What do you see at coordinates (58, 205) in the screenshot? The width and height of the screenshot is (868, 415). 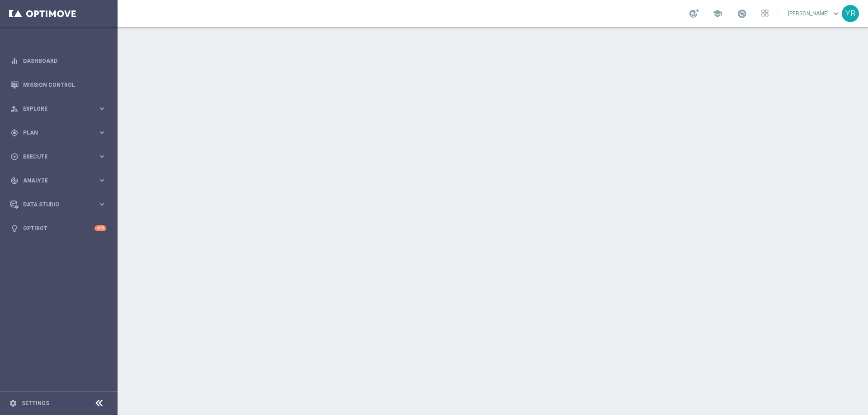 I see `div: Data Studio keyboard_arrow_right` at bounding box center [58, 205].